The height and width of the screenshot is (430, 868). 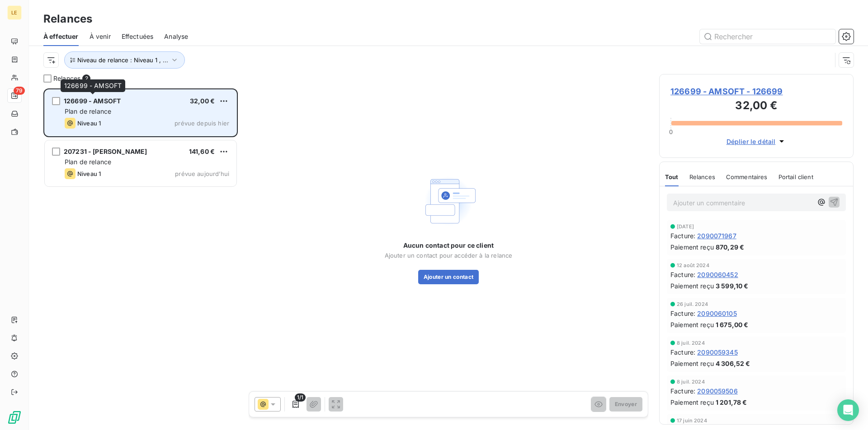 I want to click on button: Ajouter un contact, so click(x=448, y=278).